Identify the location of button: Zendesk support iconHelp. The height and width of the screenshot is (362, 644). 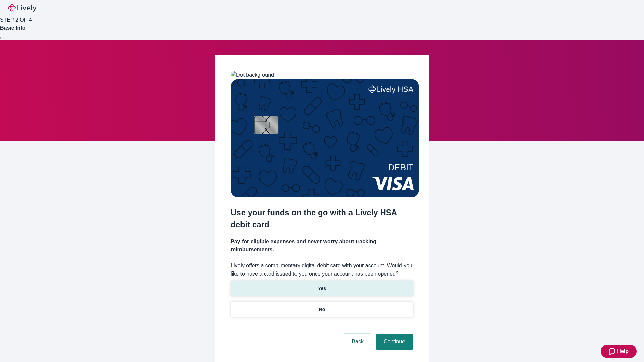
(619, 351).